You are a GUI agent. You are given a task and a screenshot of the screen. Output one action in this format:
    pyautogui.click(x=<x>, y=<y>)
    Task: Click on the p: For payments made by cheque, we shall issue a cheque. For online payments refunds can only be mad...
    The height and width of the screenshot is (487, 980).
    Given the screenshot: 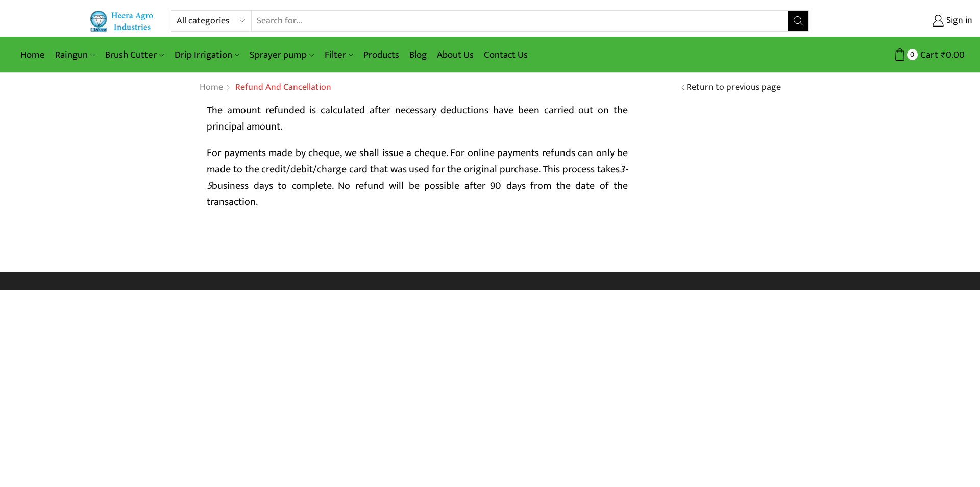 What is the action you would take?
    pyautogui.click(x=417, y=178)
    